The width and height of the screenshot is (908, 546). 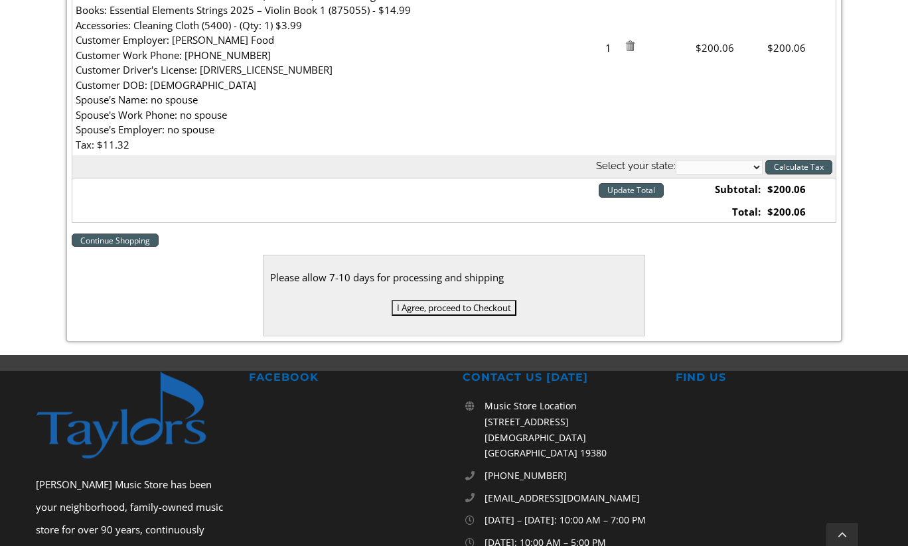 I want to click on span: 1, so click(x=610, y=48).